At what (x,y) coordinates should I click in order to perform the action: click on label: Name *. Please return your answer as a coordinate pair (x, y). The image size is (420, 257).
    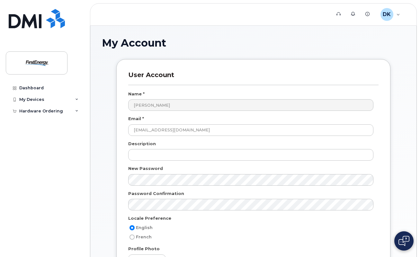
    Looking at the image, I should click on (136, 94).